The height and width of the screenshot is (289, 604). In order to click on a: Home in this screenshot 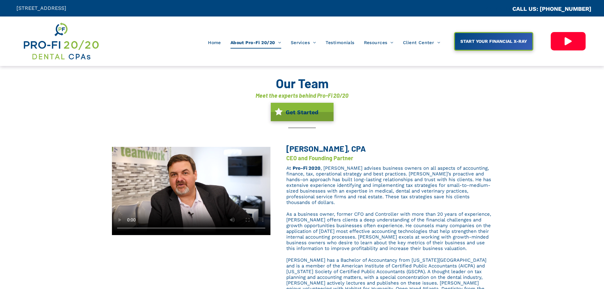, I will do `click(214, 42)`.